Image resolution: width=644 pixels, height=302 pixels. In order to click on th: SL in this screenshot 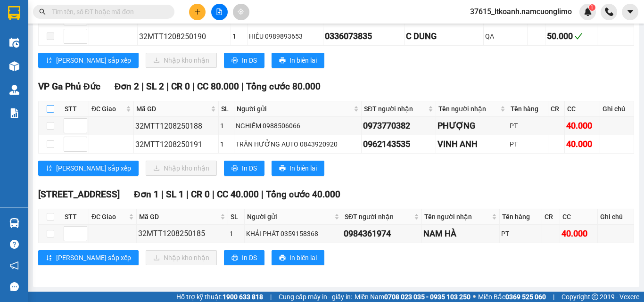, I will do `click(226, 109)`.